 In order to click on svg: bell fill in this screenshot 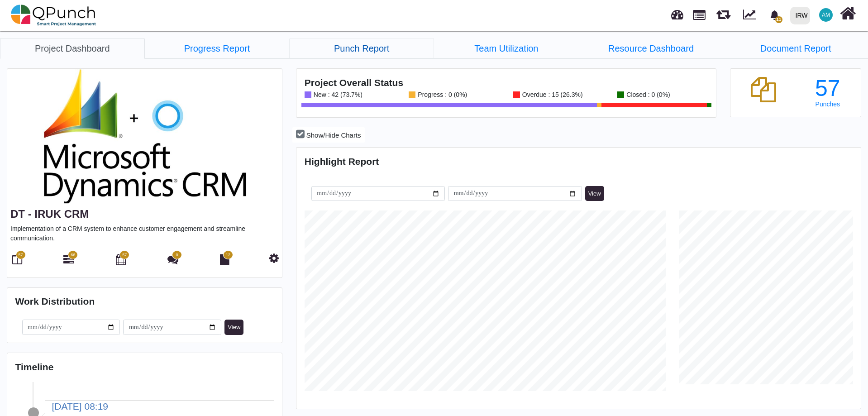, I will do `click(774, 15)`.